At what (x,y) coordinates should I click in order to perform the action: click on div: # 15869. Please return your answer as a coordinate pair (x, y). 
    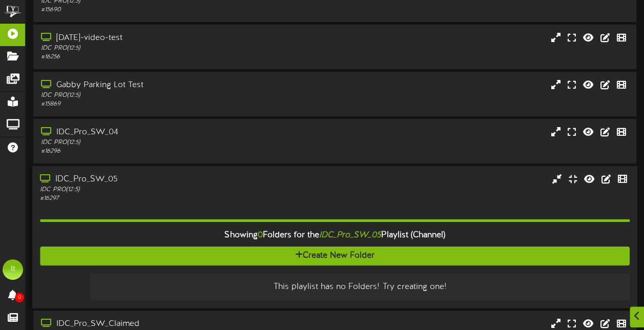
    Looking at the image, I should click on (159, 104).